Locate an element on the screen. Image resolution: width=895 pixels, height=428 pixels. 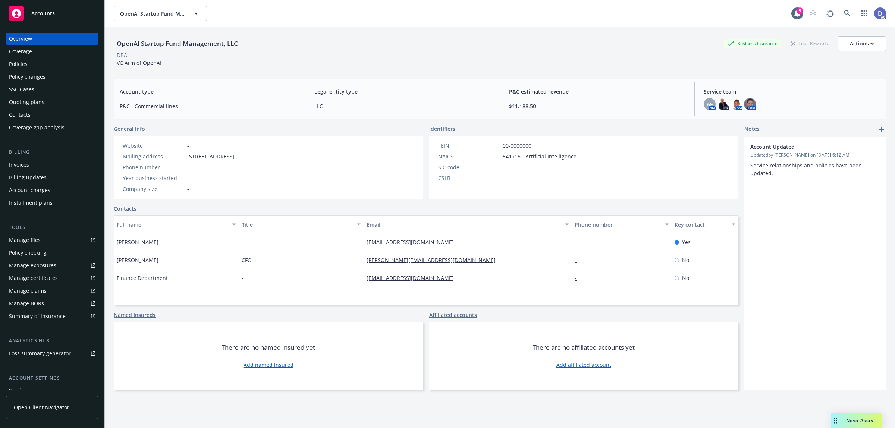
div: Account charges is located at coordinates (29, 190).